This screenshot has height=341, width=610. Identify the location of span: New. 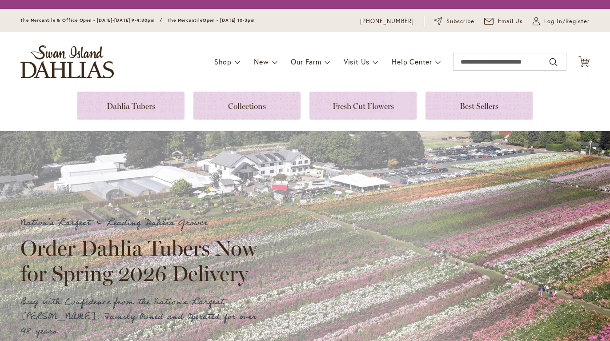
(261, 61).